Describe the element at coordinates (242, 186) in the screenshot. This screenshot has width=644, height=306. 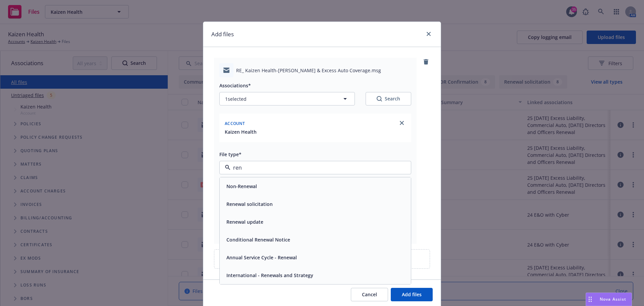
I see `span: Non-Renewal` at that location.